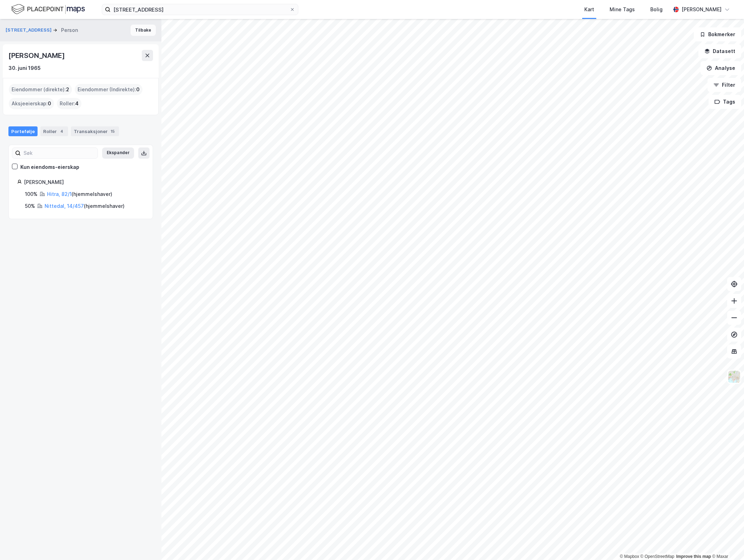 The width and height of the screenshot is (744, 560). Describe the element at coordinates (721, 68) in the screenshot. I see `button: Analyse` at that location.